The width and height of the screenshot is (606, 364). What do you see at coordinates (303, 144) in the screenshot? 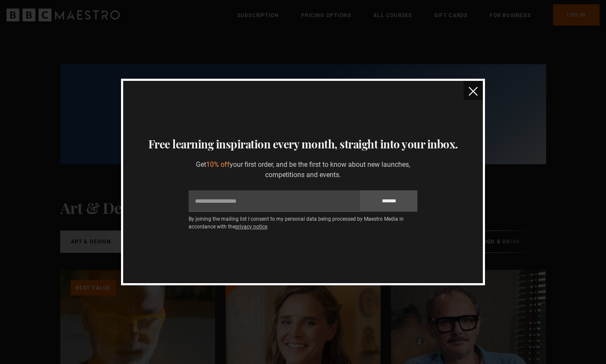
I see `h3: Free learning inspiration every month, straight into your inbox.` at bounding box center [303, 144].